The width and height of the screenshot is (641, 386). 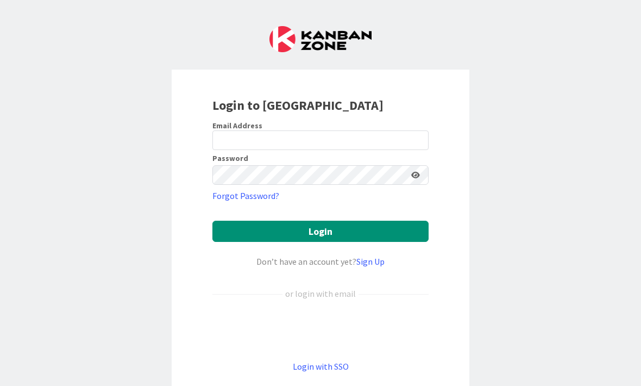 What do you see at coordinates (321, 366) in the screenshot?
I see `a: Login with SSO` at bounding box center [321, 366].